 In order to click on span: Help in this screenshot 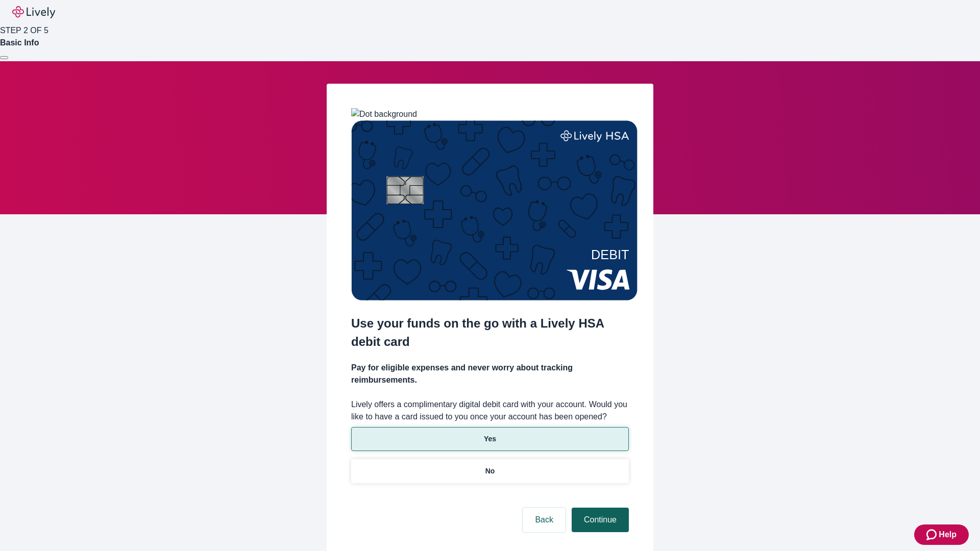, I will do `click(947, 534)`.